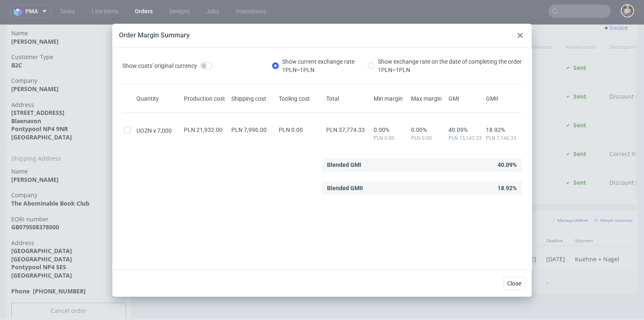 The width and height of the screenshot is (644, 320). Describe the element at coordinates (466, 138) in the screenshot. I see `span: PLN 15,142.33` at that location.